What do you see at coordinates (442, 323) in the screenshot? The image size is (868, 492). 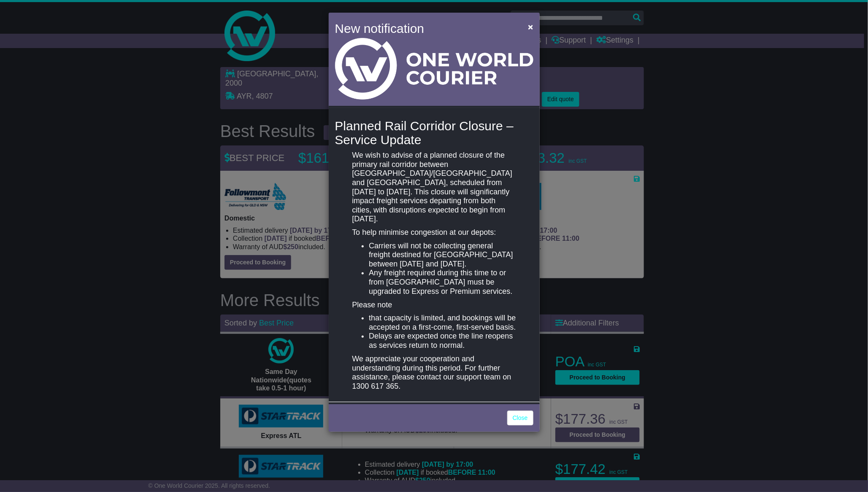 I see `li: that capacity is limited, and bookings will be accepted on a first-come, first-served basis.` at bounding box center [442, 323].